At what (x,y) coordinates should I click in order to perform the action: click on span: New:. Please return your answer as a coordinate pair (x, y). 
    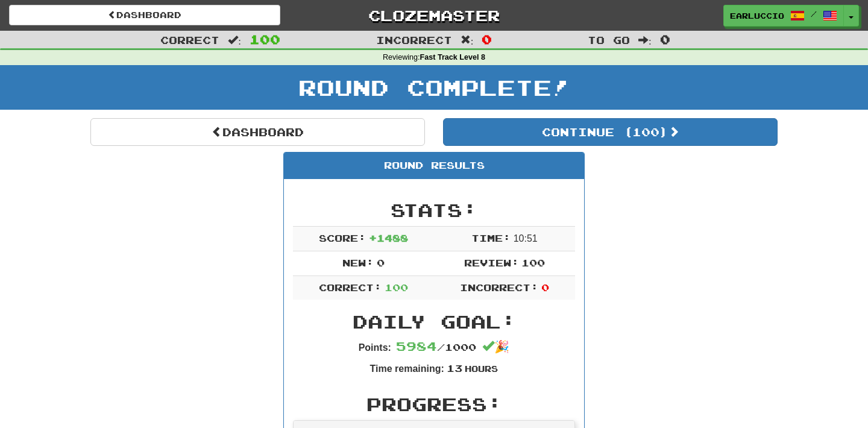
    Looking at the image, I should click on (358, 262).